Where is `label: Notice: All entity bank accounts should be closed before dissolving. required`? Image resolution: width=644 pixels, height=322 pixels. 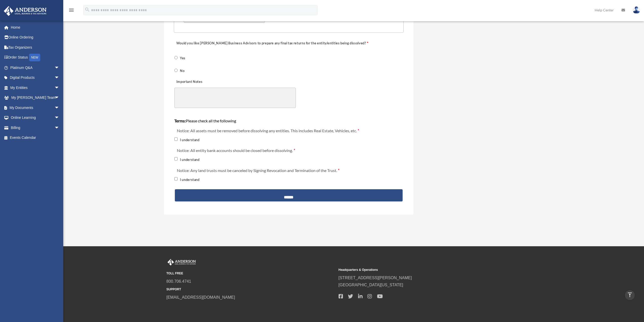
label: Notice: All entity bank accounts should be closed before dissolving. required is located at coordinates (235, 151).